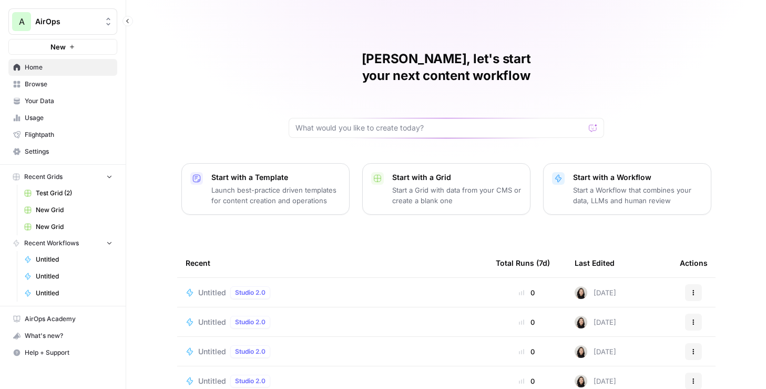 This screenshot has height=389, width=766. Describe the element at coordinates (52, 243) in the screenshot. I see `span: Recent Workflows` at that location.